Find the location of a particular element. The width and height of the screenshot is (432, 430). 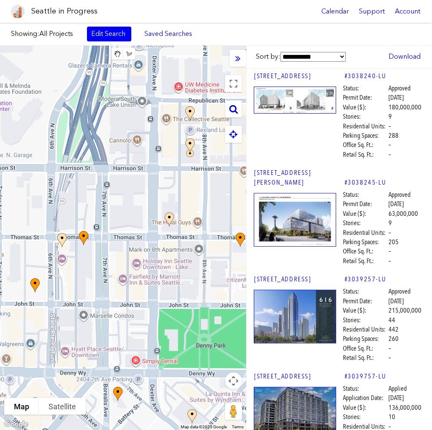

a: #3038240-LU is located at coordinates (365, 76).